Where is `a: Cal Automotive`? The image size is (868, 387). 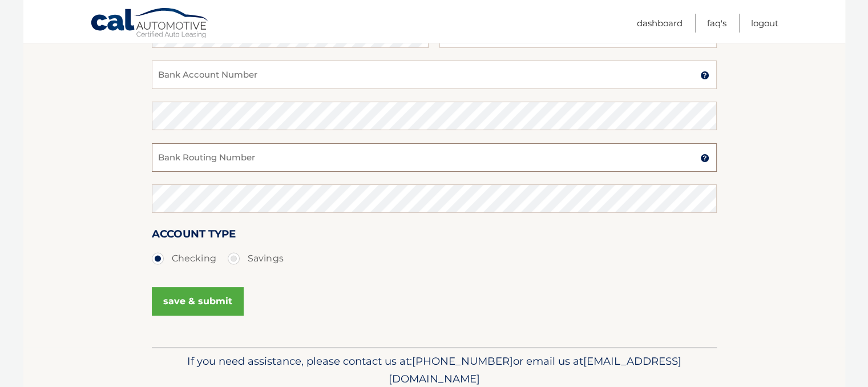
a: Cal Automotive is located at coordinates (150, 24).